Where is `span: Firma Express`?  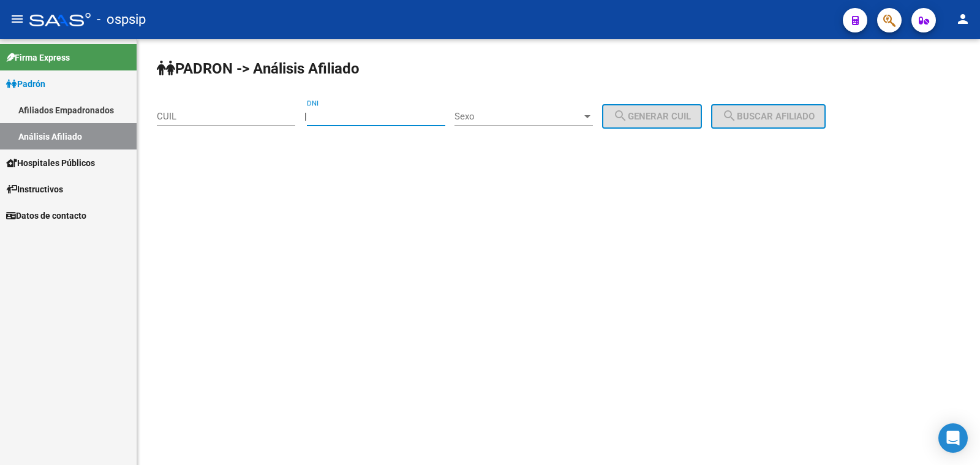 span: Firma Express is located at coordinates (38, 58).